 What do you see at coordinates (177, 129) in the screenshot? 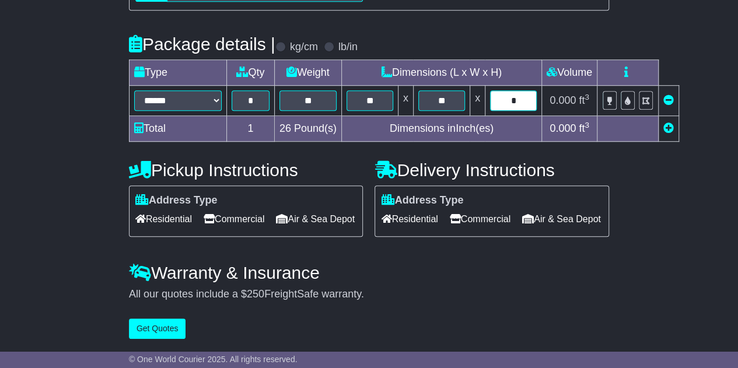
I see `td: Total` at bounding box center [177, 129].